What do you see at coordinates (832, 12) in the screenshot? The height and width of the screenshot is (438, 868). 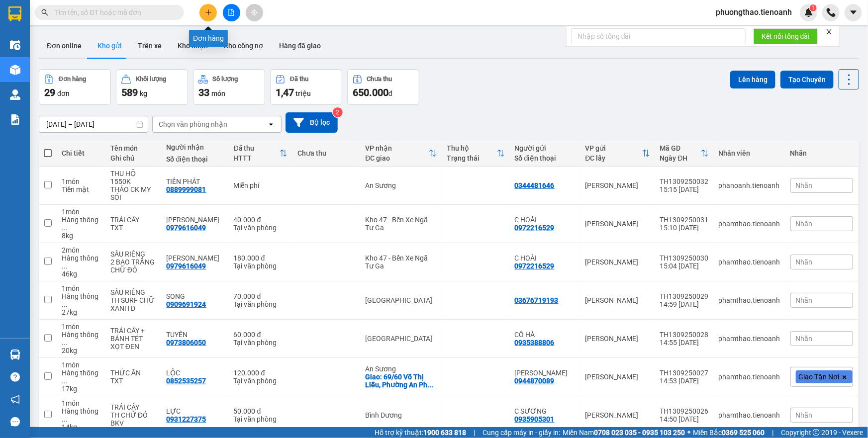 I see `img: phone-icon` at bounding box center [832, 12].